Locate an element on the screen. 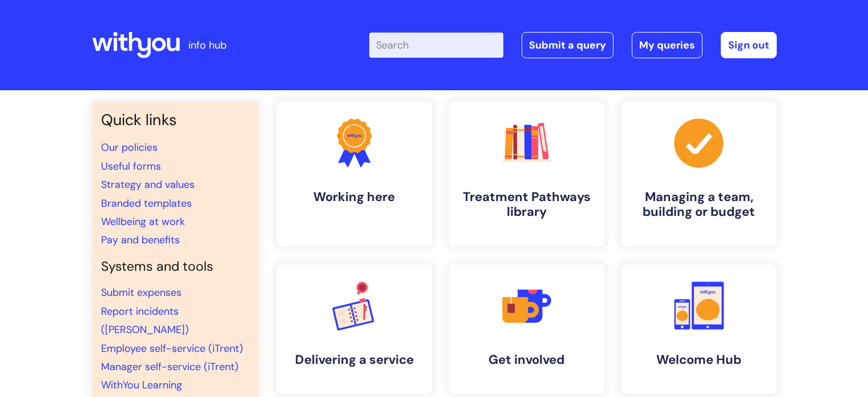 Image resolution: width=868 pixels, height=397 pixels. a: Useful forms is located at coordinates (131, 166).